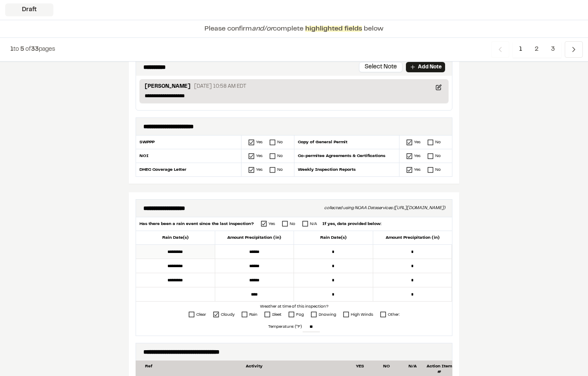 This screenshot has height=376, width=588. Describe the element at coordinates (253, 314) in the screenshot. I see `div: Rain` at that location.